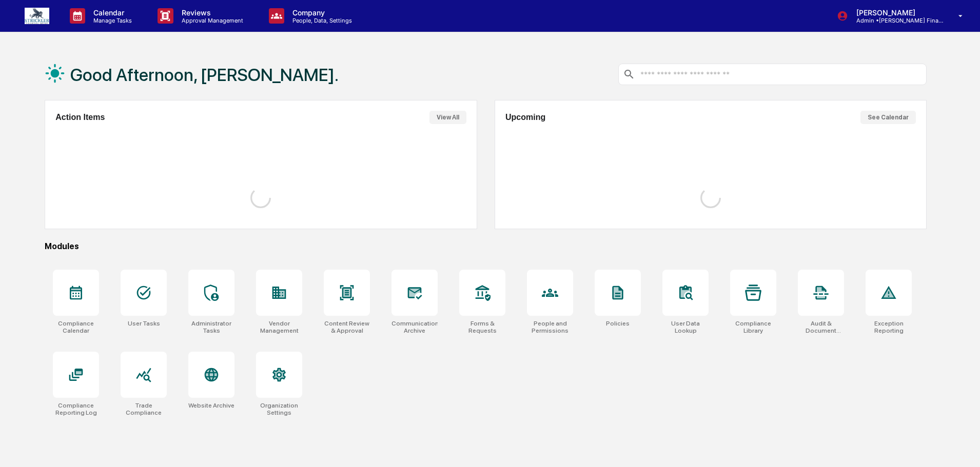  Describe the element at coordinates (80, 117) in the screenshot. I see `h2: Action Items` at that location.